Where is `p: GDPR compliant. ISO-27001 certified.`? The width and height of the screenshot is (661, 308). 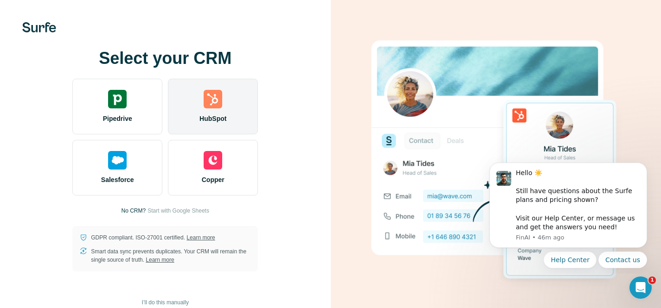 p: GDPR compliant. ISO-27001 certified. is located at coordinates (153, 238).